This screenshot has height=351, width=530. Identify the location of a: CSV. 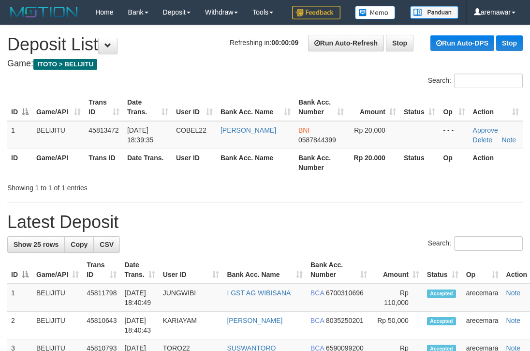
(106, 244).